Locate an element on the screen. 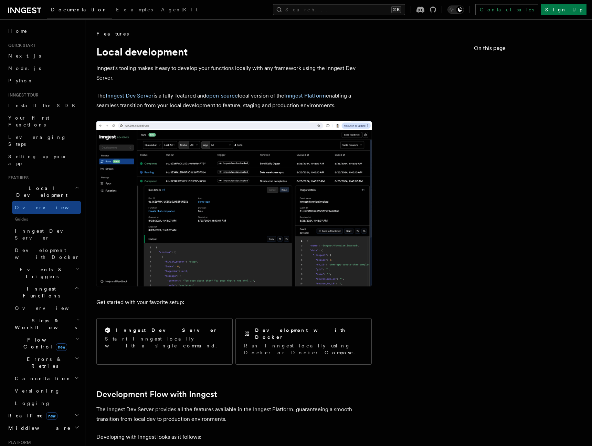  button: Middleware is located at coordinates (43, 428).